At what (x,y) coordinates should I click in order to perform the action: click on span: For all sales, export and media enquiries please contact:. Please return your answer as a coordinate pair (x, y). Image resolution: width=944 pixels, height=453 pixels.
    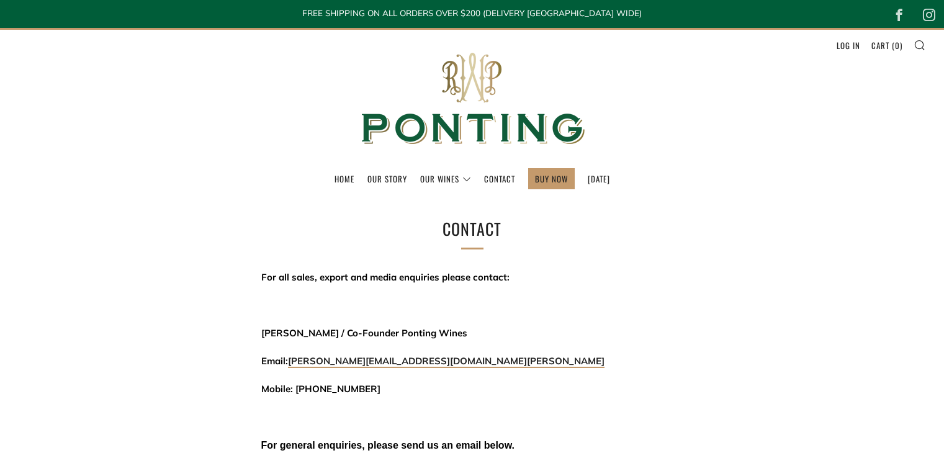
    Looking at the image, I should click on (385, 277).